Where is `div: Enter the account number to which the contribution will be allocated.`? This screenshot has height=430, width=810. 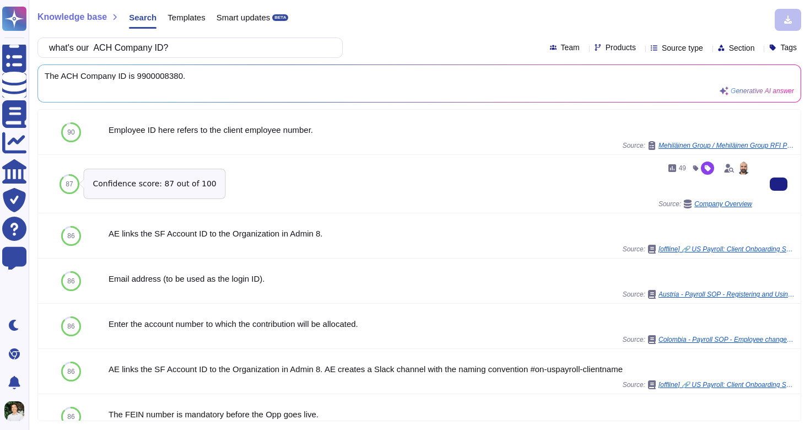
div: Enter the account number to which the contribution will be allocated. is located at coordinates (452, 323).